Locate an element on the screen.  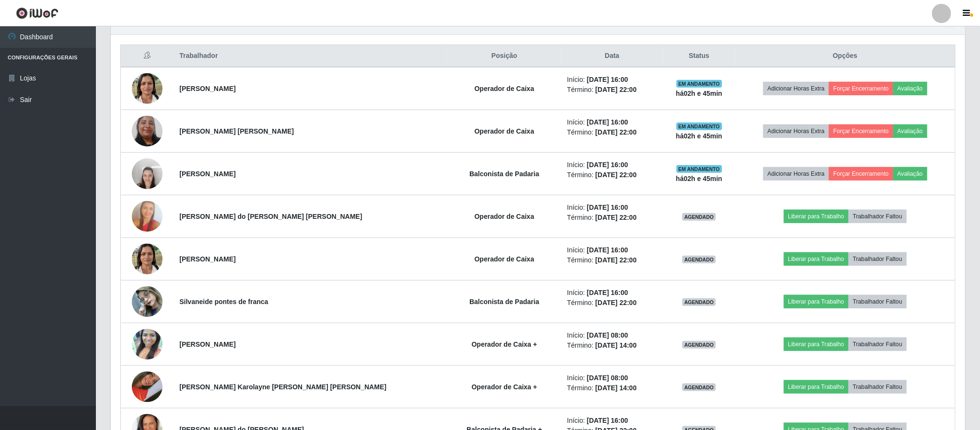
th: Posição is located at coordinates (504, 56).